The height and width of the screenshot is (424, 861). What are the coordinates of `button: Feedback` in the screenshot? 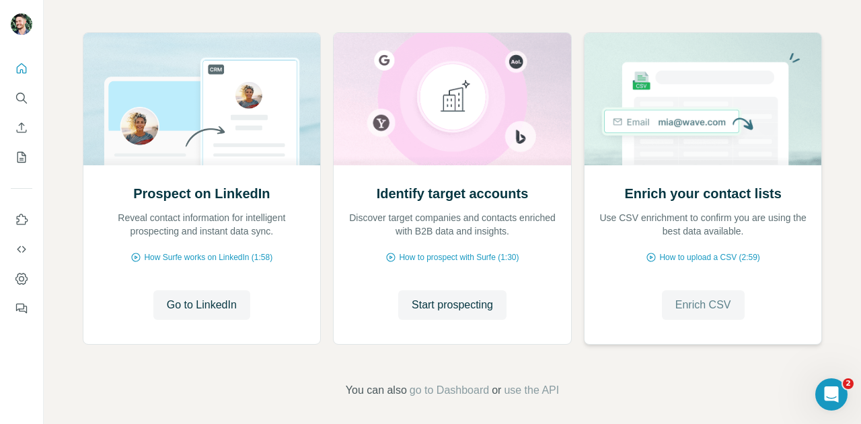 It's located at (22, 309).